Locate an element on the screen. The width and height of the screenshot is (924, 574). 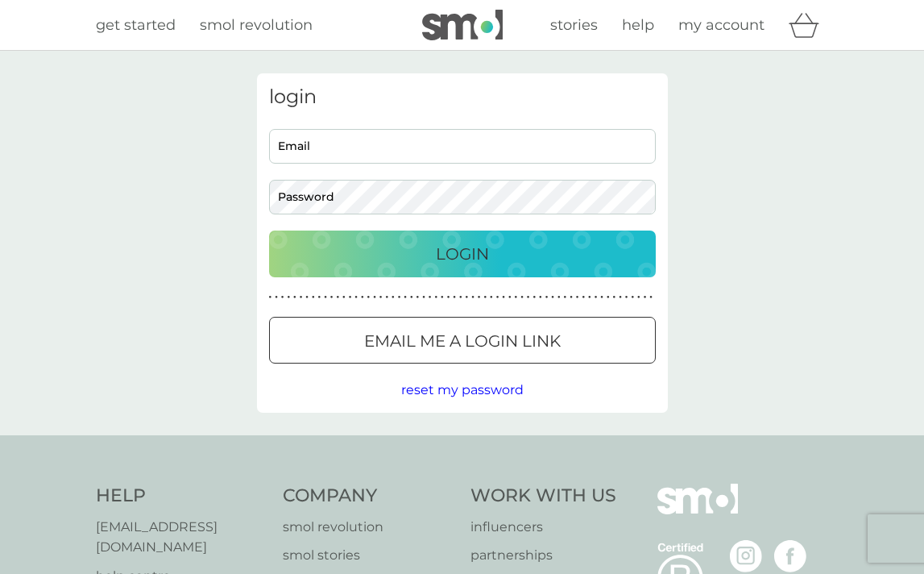
p: smol revolution is located at coordinates (368, 527).